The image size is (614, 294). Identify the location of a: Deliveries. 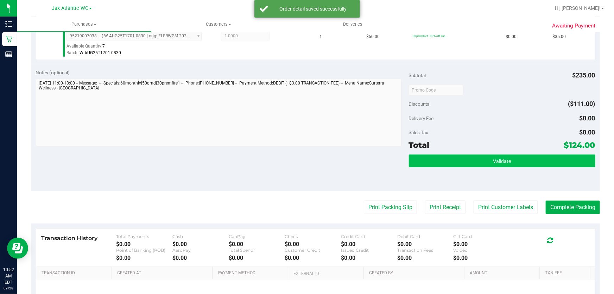
(353, 24).